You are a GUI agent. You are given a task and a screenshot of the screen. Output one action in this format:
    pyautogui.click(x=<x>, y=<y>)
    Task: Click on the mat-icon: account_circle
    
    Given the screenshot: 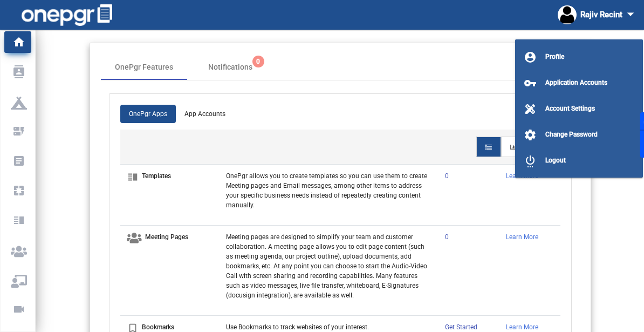 What is the action you would take?
    pyautogui.click(x=530, y=57)
    